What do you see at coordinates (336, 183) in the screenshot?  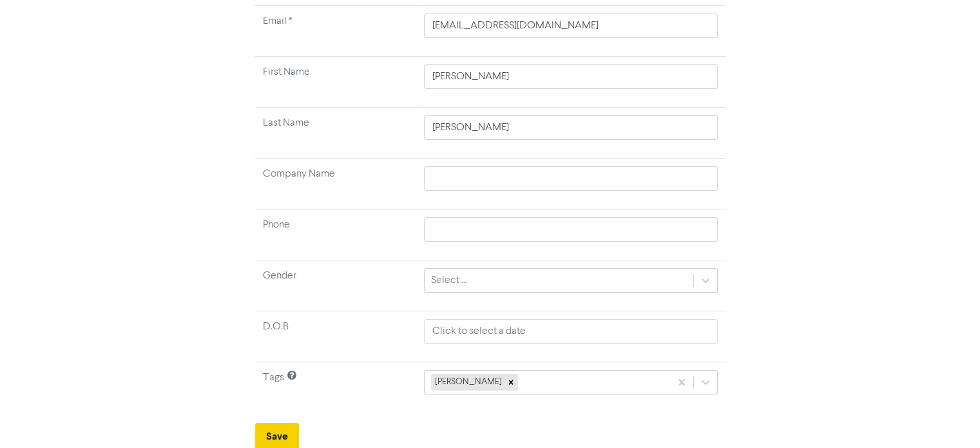 I see `td: Company Name` at bounding box center [336, 183].